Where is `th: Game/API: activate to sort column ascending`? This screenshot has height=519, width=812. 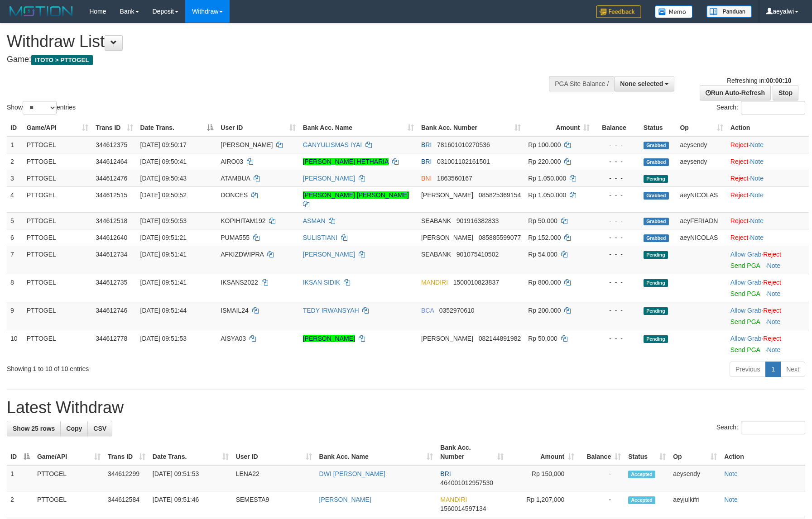
th: Game/API: activate to sort column ascending is located at coordinates (57, 128).